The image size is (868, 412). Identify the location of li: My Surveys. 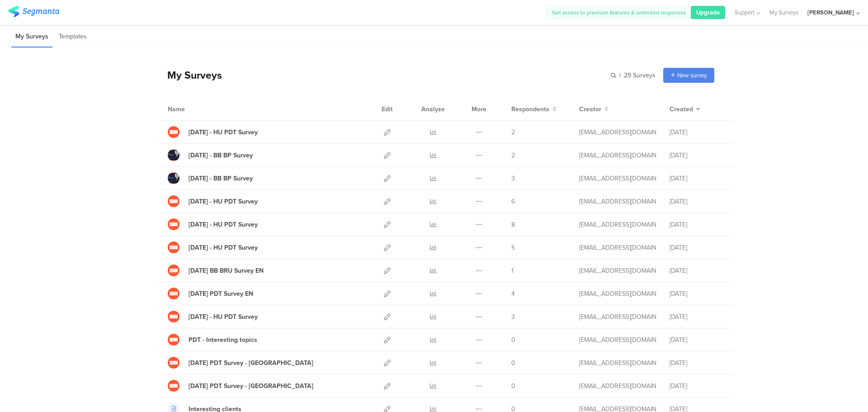
(32, 37).